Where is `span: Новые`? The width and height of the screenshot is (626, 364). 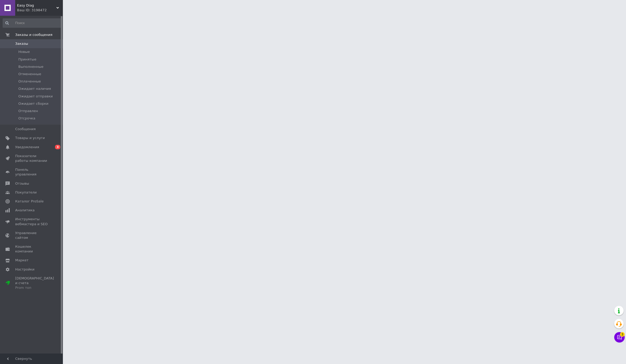
span: Новые is located at coordinates (24, 52).